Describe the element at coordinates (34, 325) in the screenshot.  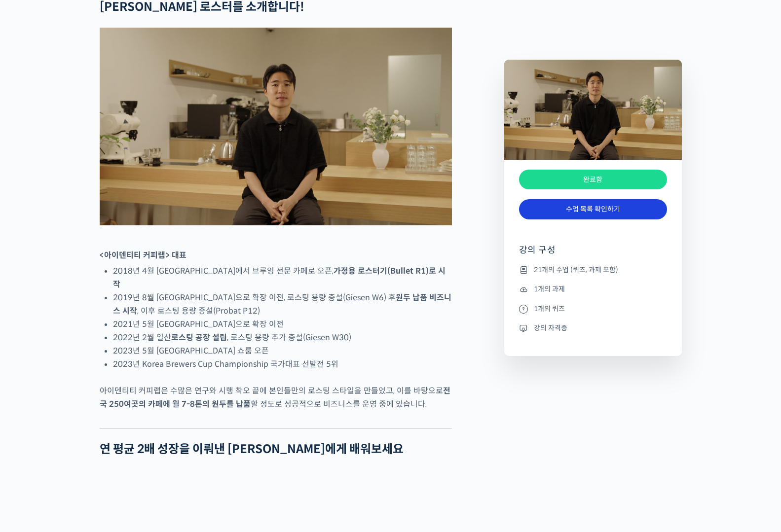
I see `a: 홈` at that location.